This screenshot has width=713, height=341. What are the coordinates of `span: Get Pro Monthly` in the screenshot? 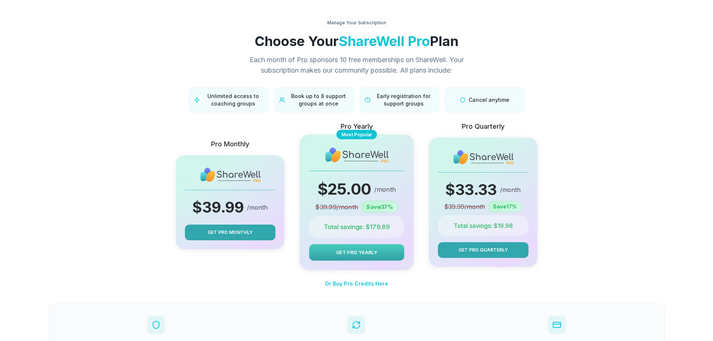 It's located at (230, 233).